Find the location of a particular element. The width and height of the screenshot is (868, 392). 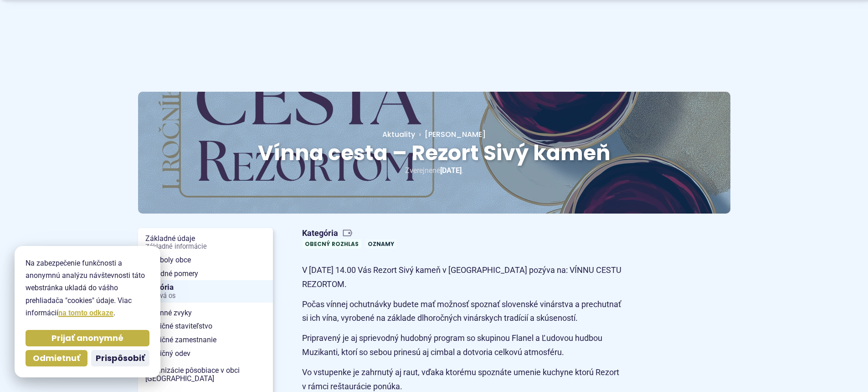

a: Prírodné pomery is located at coordinates (206, 273).